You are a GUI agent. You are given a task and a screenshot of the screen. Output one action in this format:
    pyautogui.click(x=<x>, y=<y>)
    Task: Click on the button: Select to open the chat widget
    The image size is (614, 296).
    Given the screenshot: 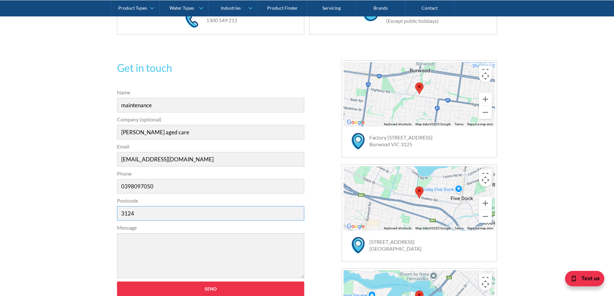 What is the action you would take?
    pyautogui.click(x=35, y=15)
    